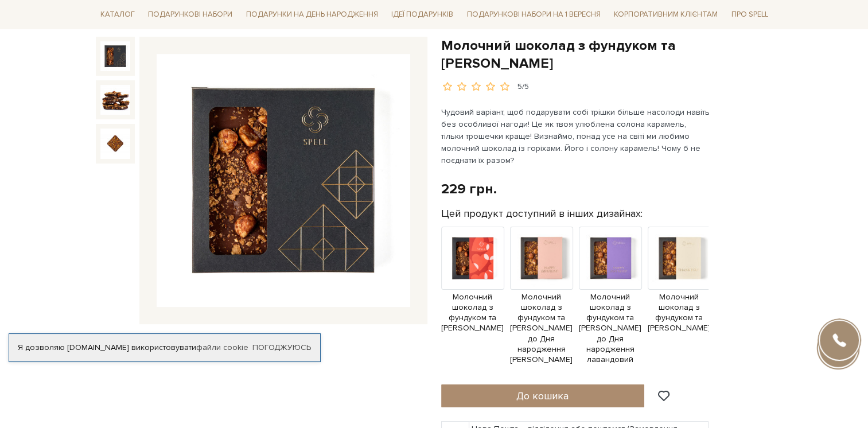 The image size is (868, 428). What do you see at coordinates (190, 14) in the screenshot?
I see `span: Подарункові набори` at bounding box center [190, 14].